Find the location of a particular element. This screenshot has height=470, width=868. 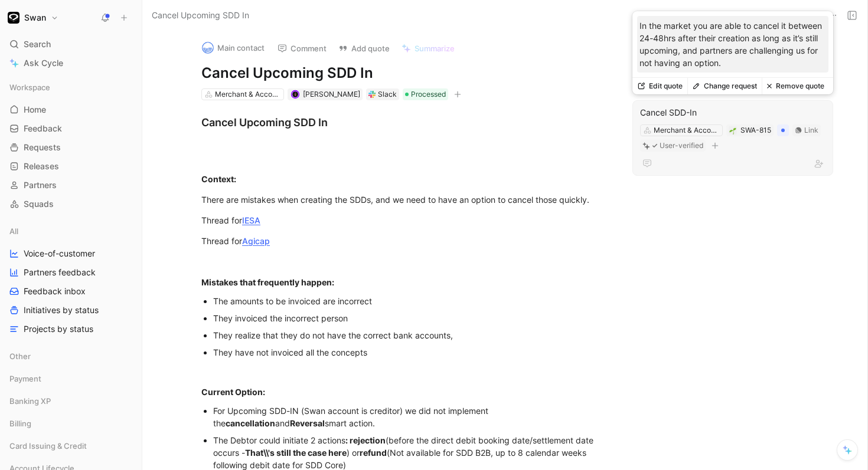

div: For Upcoming SDD-IN (Swan account is creditor) we did not implement the and smart action. is located at coordinates (412, 417).